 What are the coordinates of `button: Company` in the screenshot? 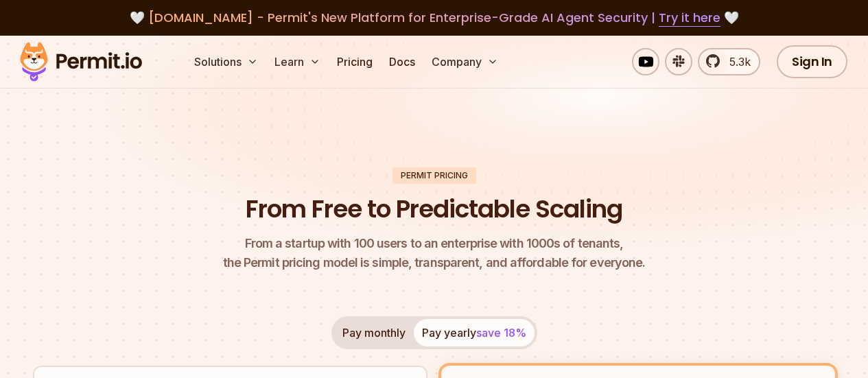 It's located at (464, 61).